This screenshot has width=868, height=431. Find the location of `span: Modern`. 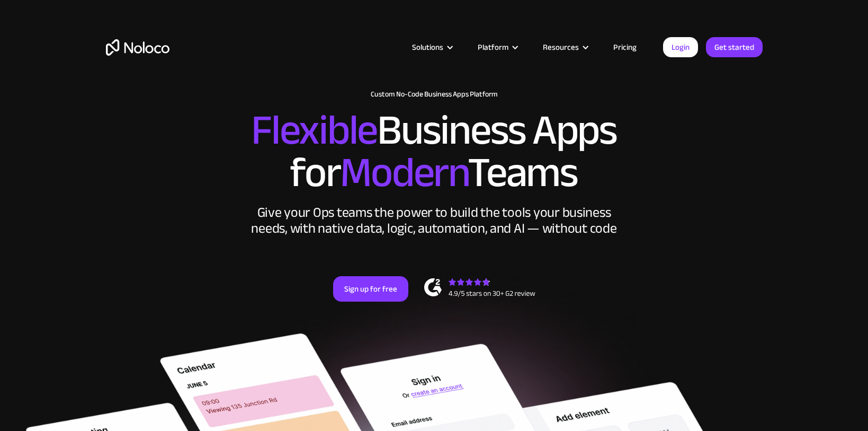

span: Modern is located at coordinates (404, 172).